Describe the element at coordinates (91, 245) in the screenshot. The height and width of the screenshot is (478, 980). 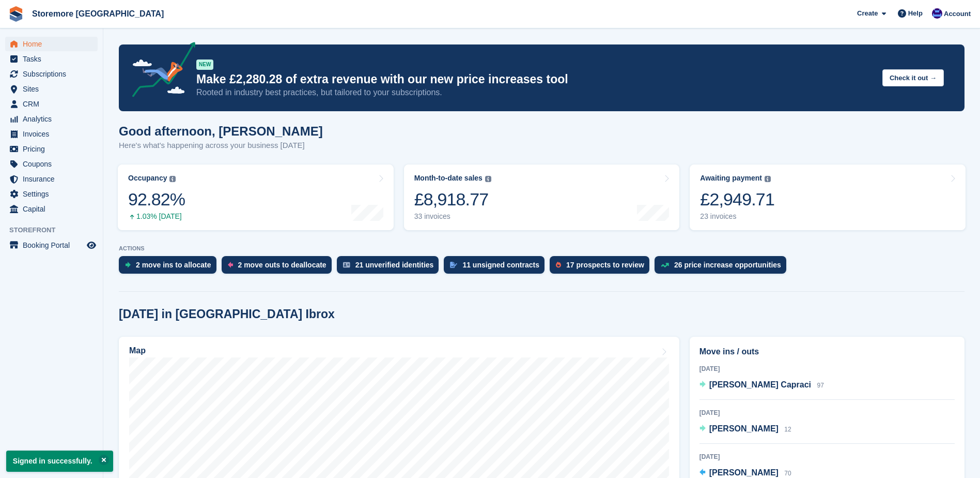
I see `a: Preview store` at that location.